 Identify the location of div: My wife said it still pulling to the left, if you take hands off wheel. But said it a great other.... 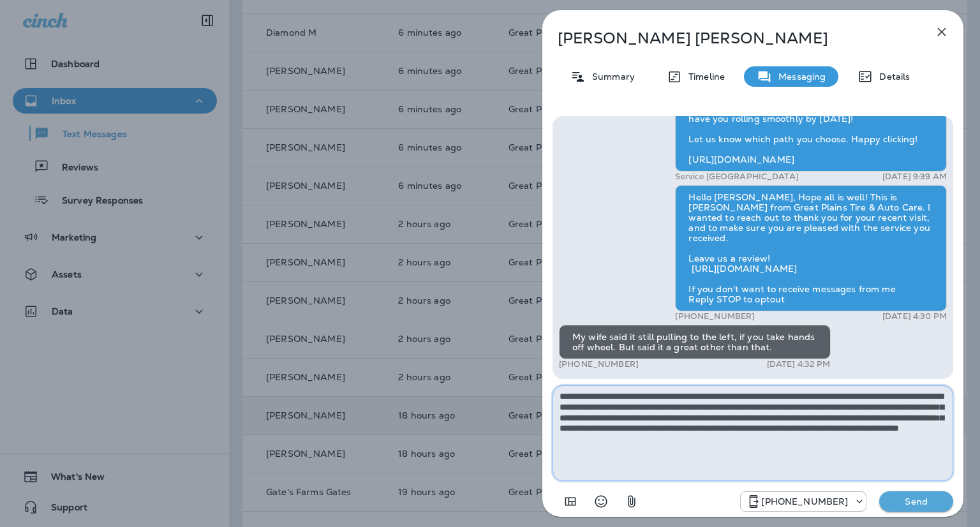
(695, 342).